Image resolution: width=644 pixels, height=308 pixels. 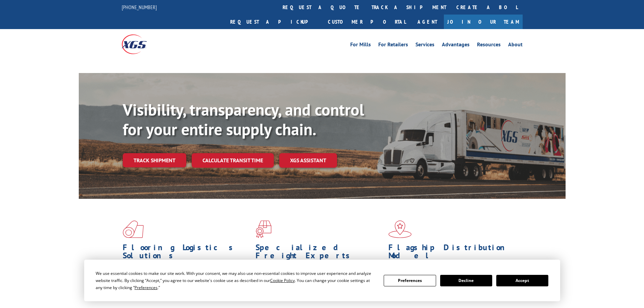 What do you see at coordinates (320, 253) in the screenshot?
I see `h1: Specialized Freight Experts` at bounding box center [320, 253].